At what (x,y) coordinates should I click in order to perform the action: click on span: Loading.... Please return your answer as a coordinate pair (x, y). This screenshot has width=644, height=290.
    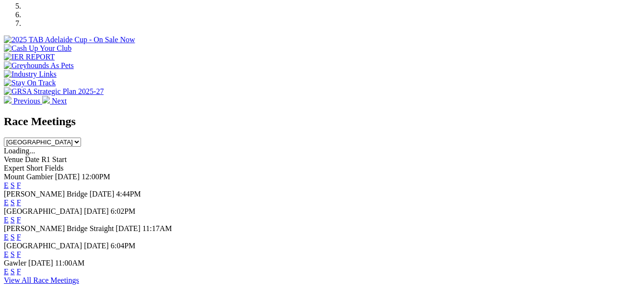
    Looking at the image, I should click on (19, 150).